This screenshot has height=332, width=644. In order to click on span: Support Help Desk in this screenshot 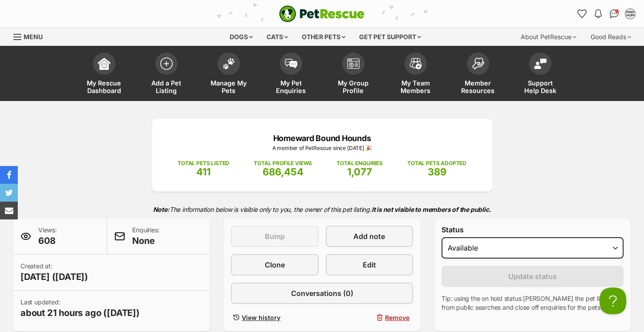, I will do `click(540, 87)`.